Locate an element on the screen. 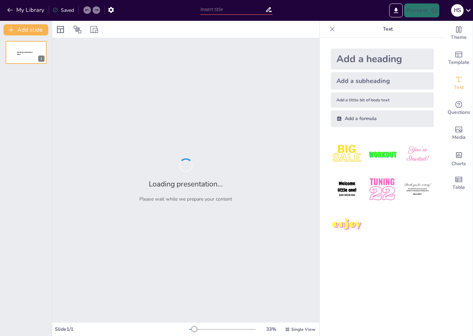  span: Media is located at coordinates (458, 138).